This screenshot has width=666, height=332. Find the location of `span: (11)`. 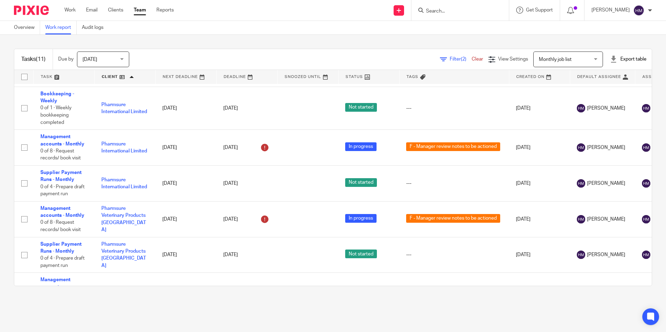

span: (11) is located at coordinates (41, 59).